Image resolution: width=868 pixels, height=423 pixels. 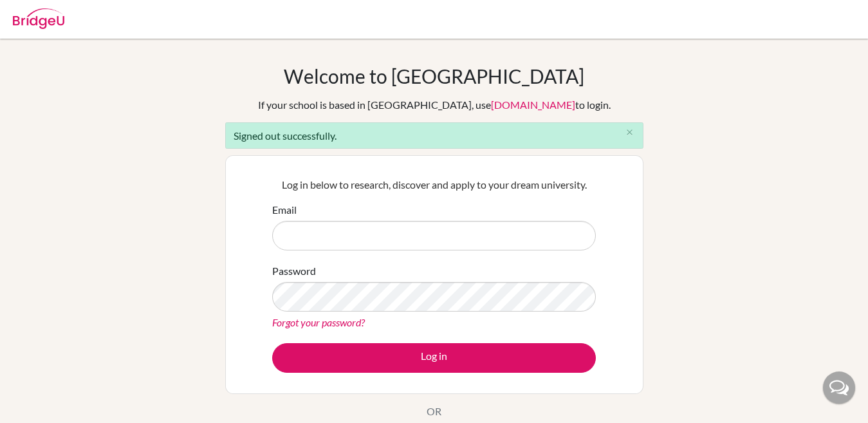 I want to click on img: Bridge-U, so click(x=39, y=19).